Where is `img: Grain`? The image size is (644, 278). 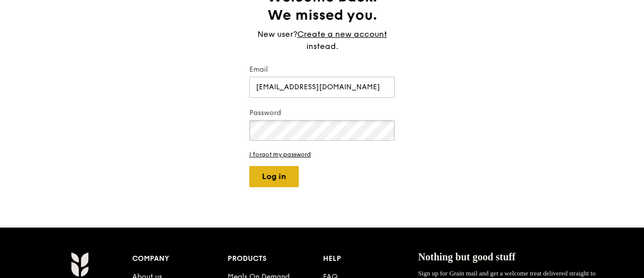
img: Grain is located at coordinates (80, 264).